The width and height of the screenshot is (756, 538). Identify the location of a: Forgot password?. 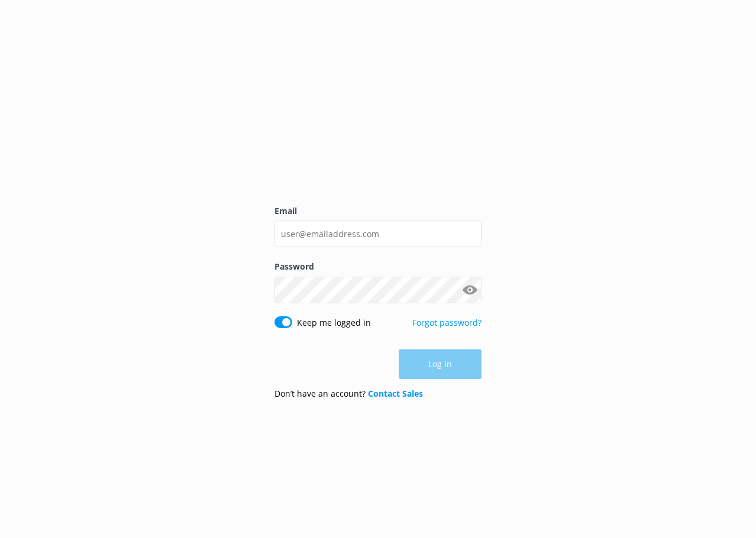
(447, 322).